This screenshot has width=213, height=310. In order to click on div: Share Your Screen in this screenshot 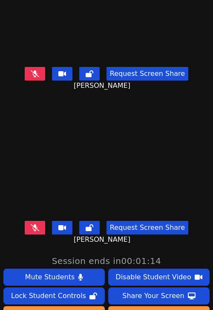, I will do `click(154, 296)`.